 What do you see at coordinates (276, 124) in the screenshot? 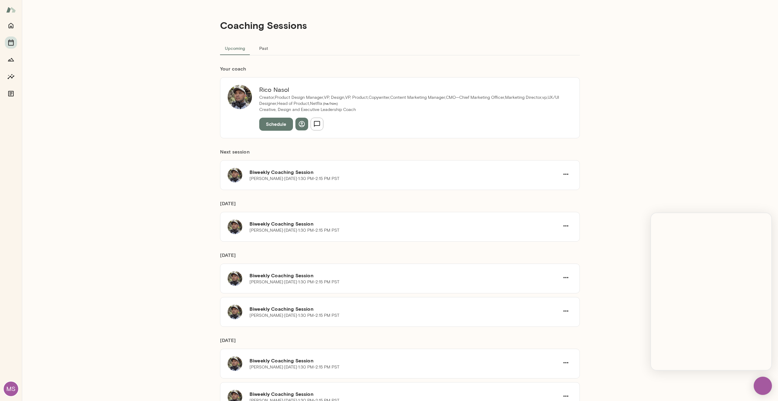
I see `button: Schedule` at bounding box center [276, 124].